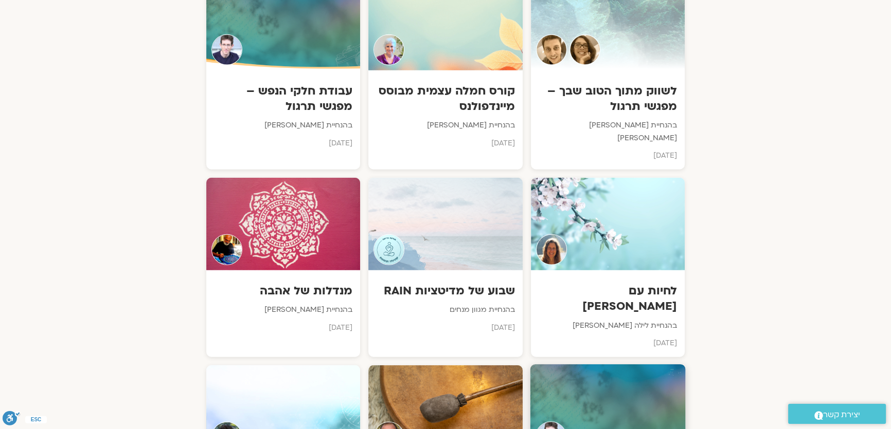 The image size is (891, 429). What do you see at coordinates (283, 291) in the screenshot?
I see `h3: מנדלות של אהבה` at bounding box center [283, 291].